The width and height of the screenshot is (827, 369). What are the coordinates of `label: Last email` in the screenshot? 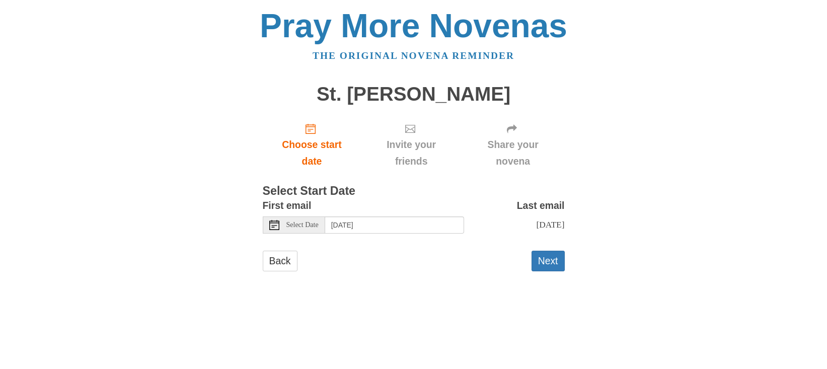 It's located at (540, 205).